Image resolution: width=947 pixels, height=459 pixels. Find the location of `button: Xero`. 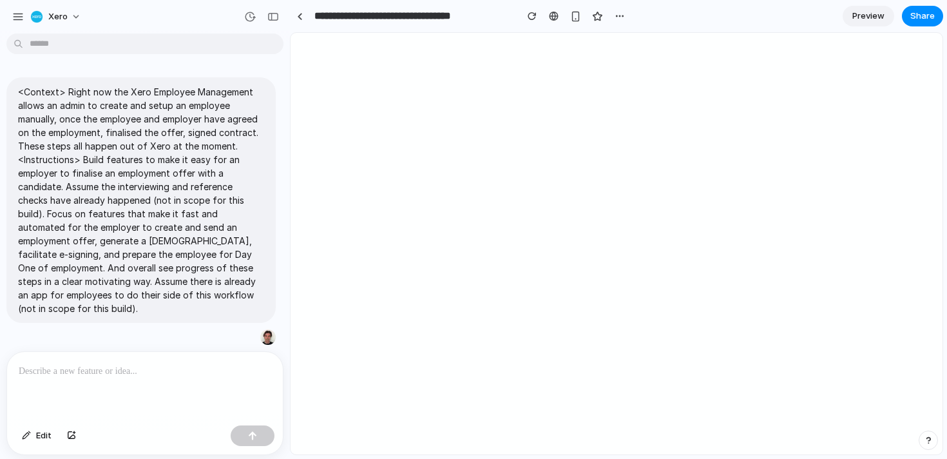

button: Xero is located at coordinates (56, 17).